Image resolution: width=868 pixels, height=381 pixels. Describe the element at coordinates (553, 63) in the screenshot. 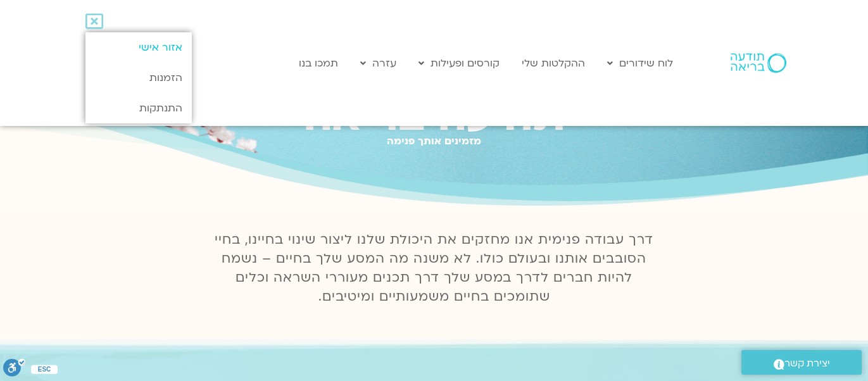

I see `a: ההקלטות שלי` at that location.